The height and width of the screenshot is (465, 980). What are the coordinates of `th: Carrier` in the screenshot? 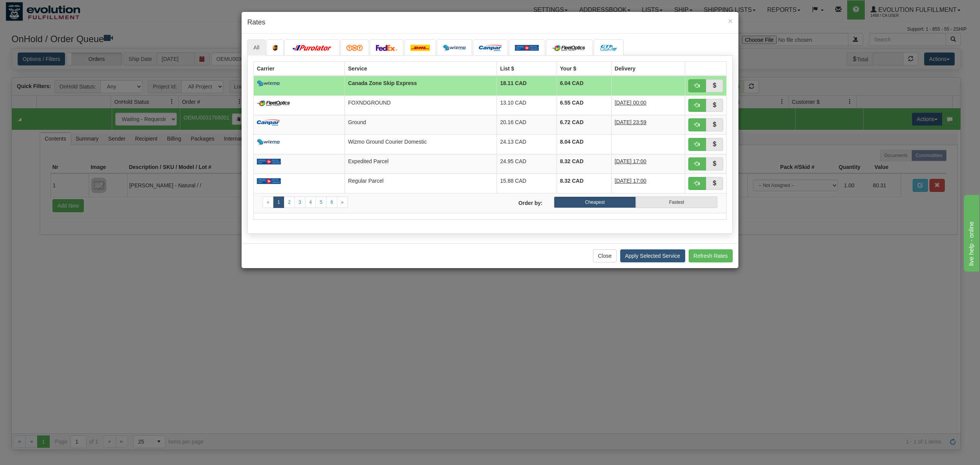 It's located at (299, 68).